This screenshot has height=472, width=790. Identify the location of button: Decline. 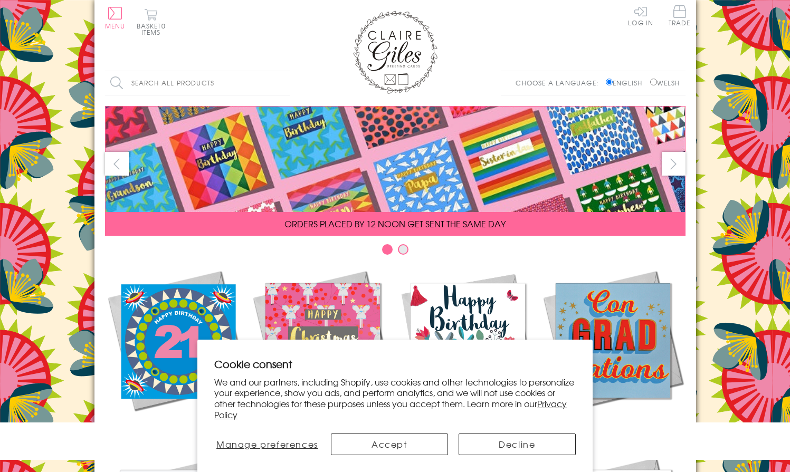
(517, 444).